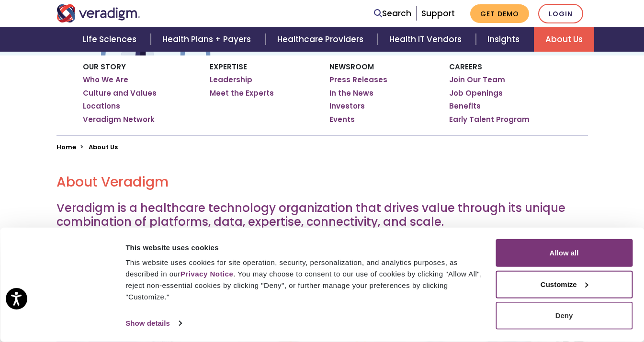 Image resolution: width=644 pixels, height=342 pixels. I want to click on a: Leadership, so click(231, 80).